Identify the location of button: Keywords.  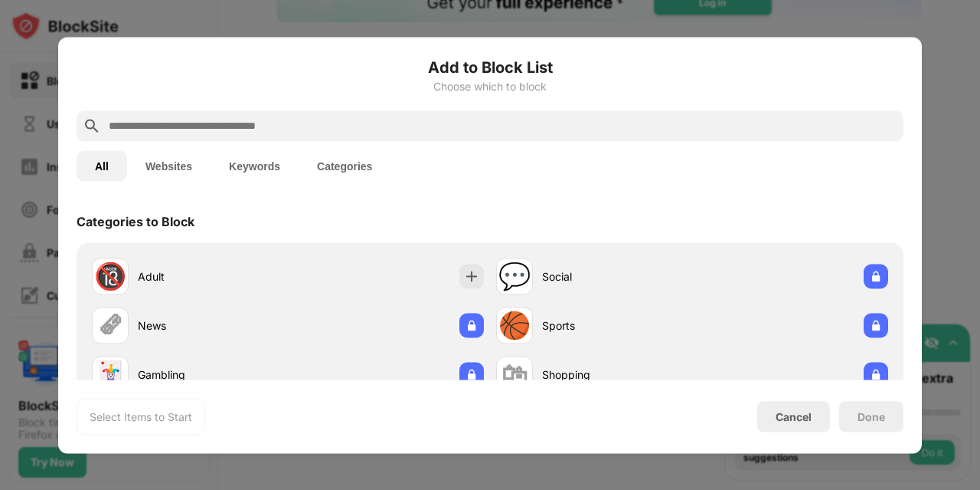
(254, 166).